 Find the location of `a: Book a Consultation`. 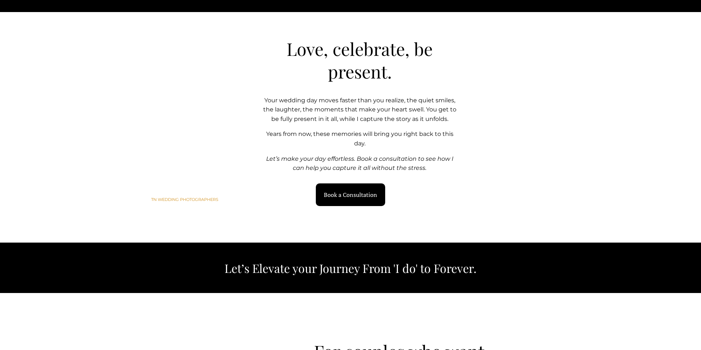

a: Book a Consultation is located at coordinates (350, 195).